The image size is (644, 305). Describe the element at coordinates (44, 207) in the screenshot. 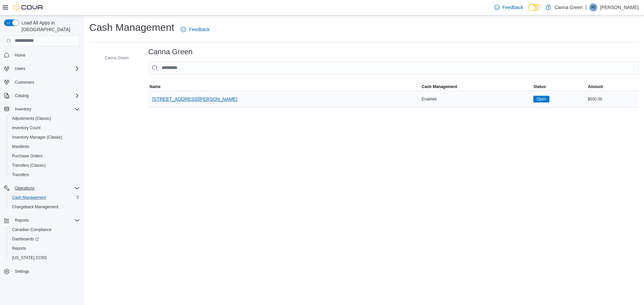

I see `button: Chargeback Management` at that location.